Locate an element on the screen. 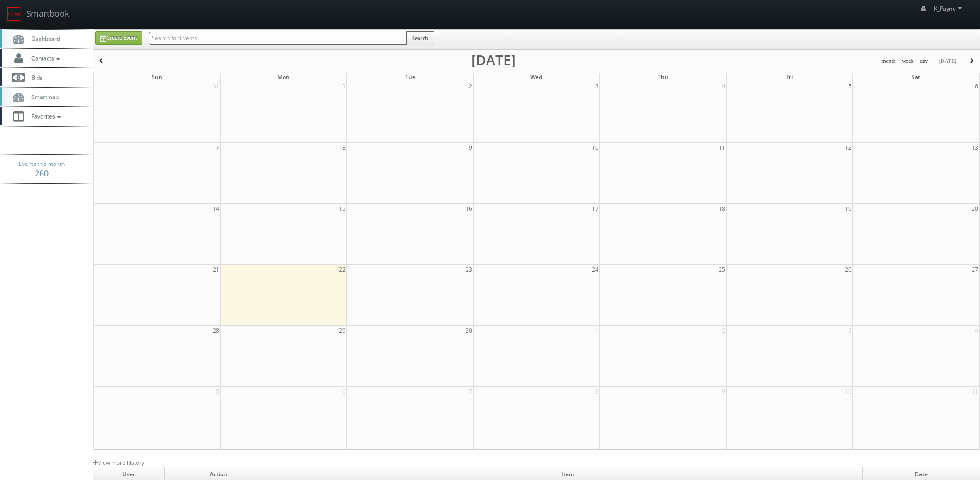 This screenshot has height=480, width=980. span: 27 is located at coordinates (975, 269).